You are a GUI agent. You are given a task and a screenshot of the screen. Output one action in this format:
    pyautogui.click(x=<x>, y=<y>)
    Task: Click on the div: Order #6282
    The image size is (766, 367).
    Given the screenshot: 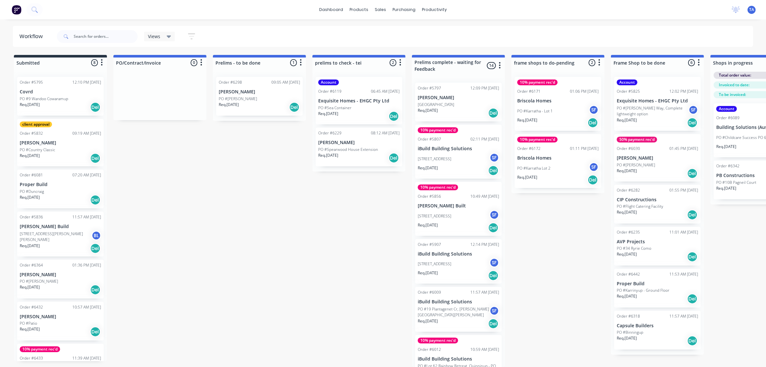 What is the action you would take?
    pyautogui.click(x=628, y=190)
    